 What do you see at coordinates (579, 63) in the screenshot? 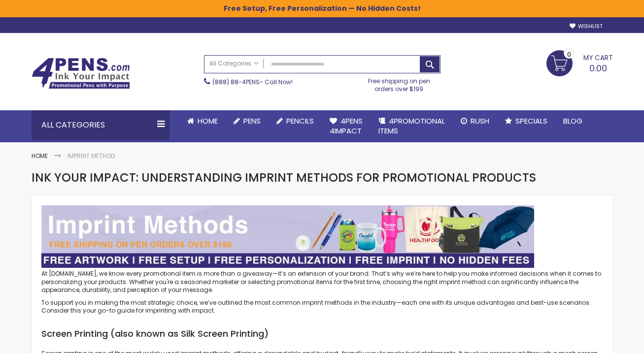
I see `a: 0.00 0` at bounding box center [579, 63].